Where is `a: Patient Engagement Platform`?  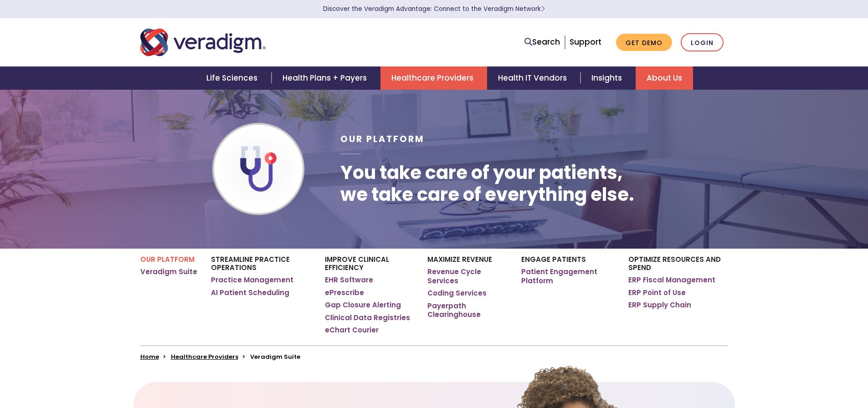 a: Patient Engagement Platform is located at coordinates (568, 276).